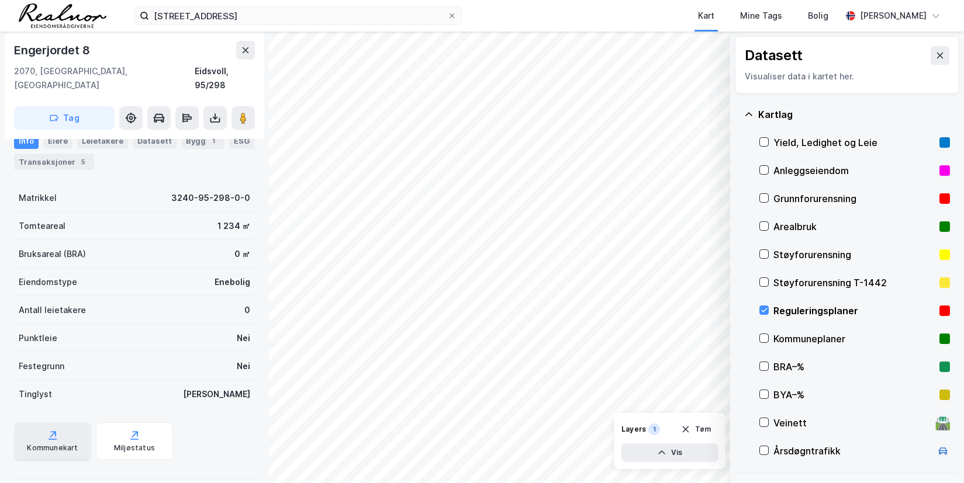 The image size is (964, 483). What do you see at coordinates (52, 448) in the screenshot?
I see `div: Kommunekart` at bounding box center [52, 448].